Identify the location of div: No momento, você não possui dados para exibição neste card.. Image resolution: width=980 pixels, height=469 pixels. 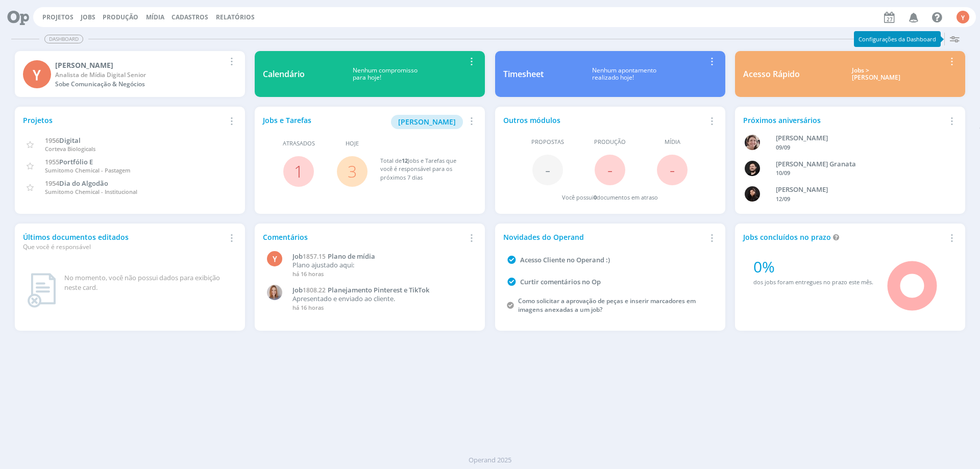
(148, 282).